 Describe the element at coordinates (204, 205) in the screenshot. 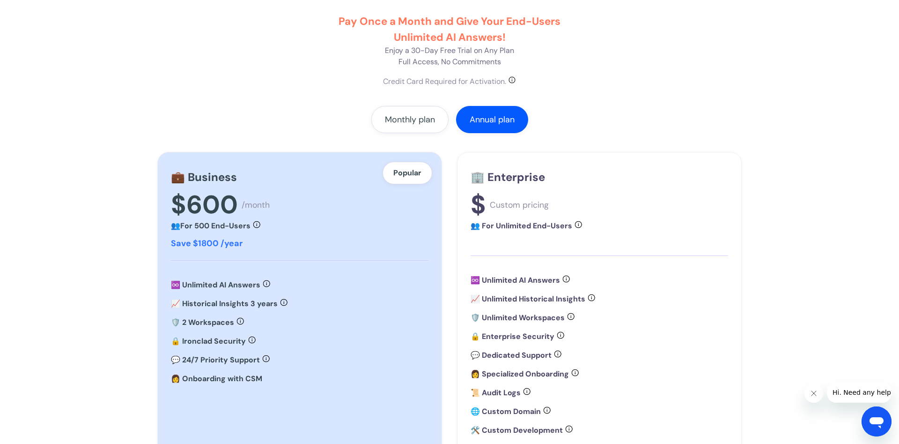

I see `div: $600` at that location.